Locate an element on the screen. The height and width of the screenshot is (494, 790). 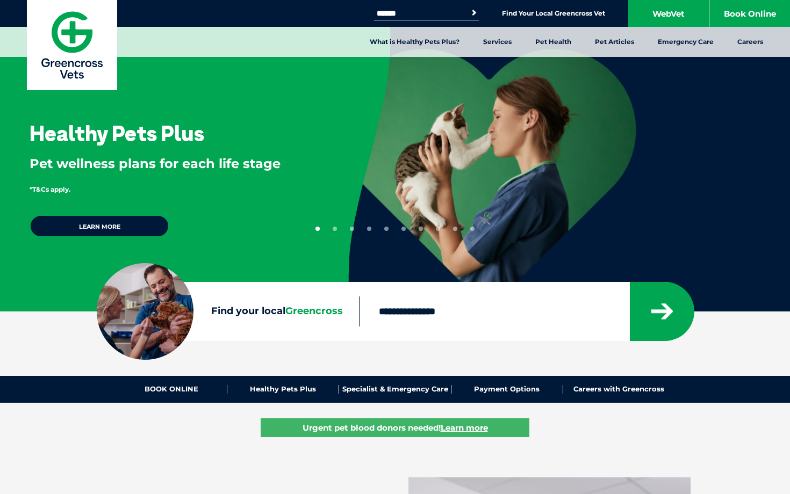
a: Services is located at coordinates (497, 42).